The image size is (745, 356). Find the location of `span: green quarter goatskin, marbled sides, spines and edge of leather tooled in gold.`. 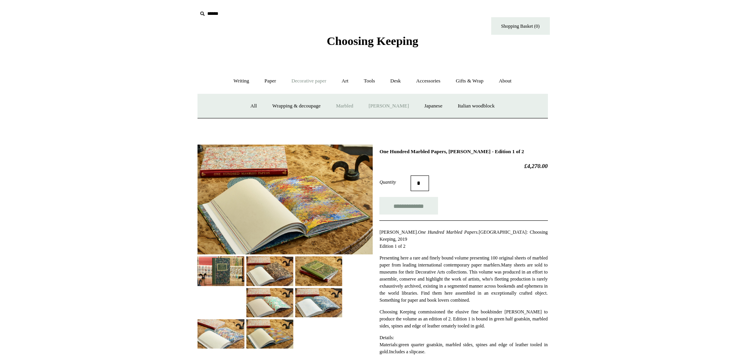

span: green quarter goatskin, marbled sides, spines and edge of leather tooled in gold. is located at coordinates (463, 348).